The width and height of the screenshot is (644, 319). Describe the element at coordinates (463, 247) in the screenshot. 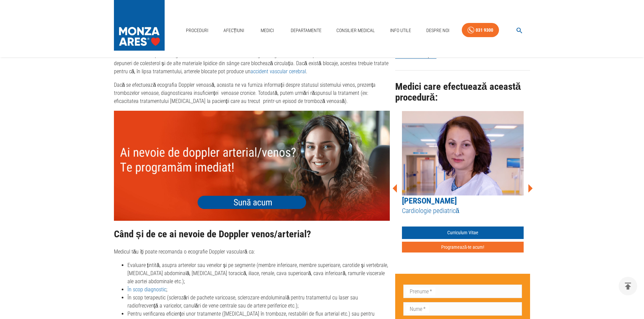

I see `button: Programează-te acum!` at that location.